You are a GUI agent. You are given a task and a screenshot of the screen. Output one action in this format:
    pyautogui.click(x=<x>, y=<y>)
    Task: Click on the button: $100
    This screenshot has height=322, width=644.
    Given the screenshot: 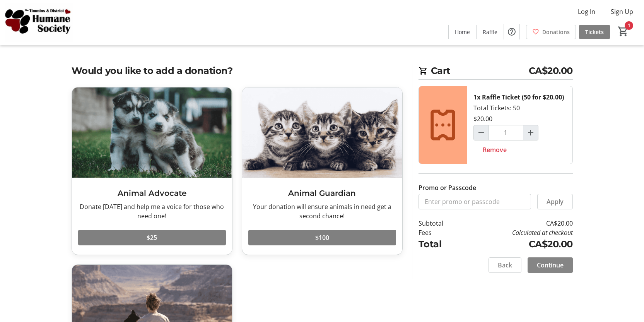 What is the action you would take?
    pyautogui.click(x=322, y=237)
    